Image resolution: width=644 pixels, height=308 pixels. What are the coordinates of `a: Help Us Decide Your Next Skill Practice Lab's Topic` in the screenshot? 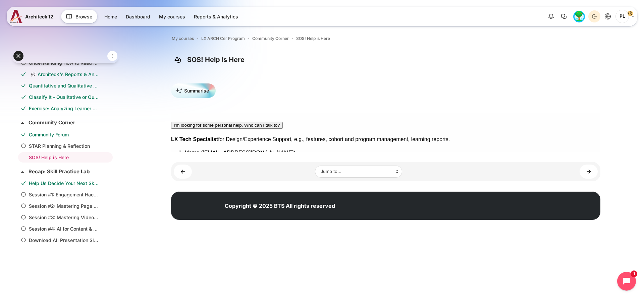 It's located at (64, 183).